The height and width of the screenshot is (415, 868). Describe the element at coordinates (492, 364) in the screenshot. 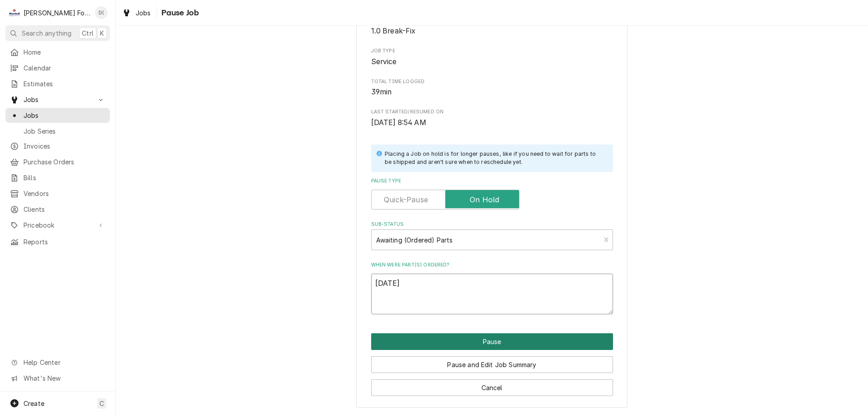

I see `button: Pause and Edit Job Summary` at that location.